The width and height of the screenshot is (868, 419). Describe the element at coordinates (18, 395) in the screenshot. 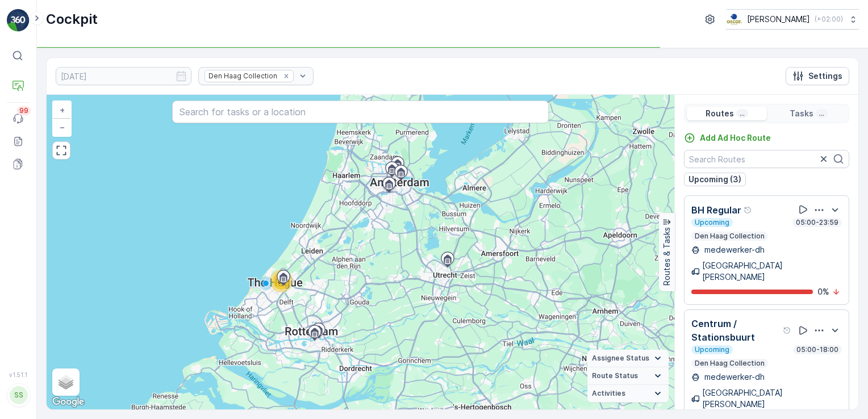

I see `button: SS` at that location.